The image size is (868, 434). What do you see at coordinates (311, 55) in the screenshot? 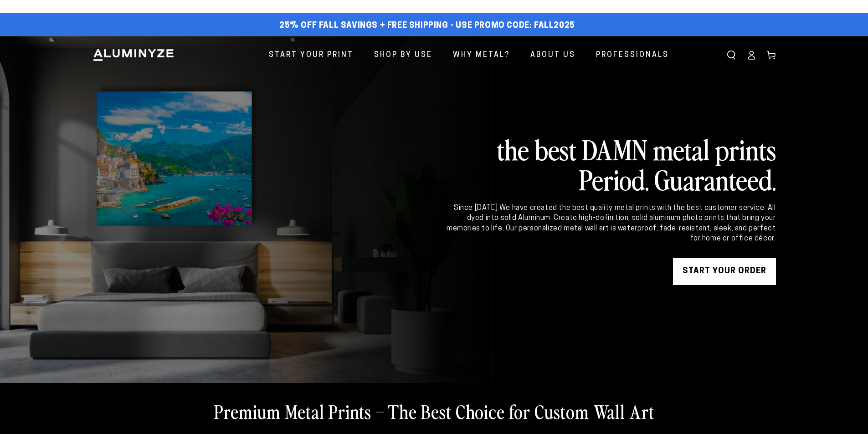
I see `a: Start Your Print` at bounding box center [311, 55].